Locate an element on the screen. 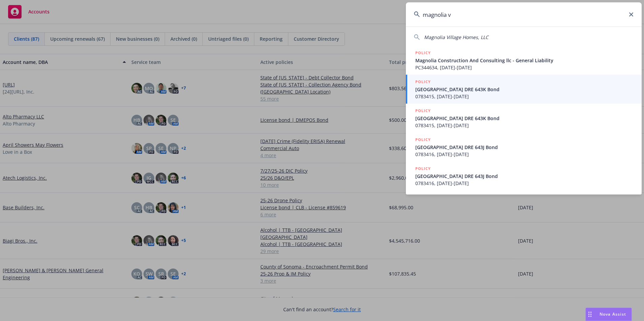 The width and height of the screenshot is (644, 321). span: Magnolia Construction And Consulting llc - General Liability is located at coordinates (525, 60).